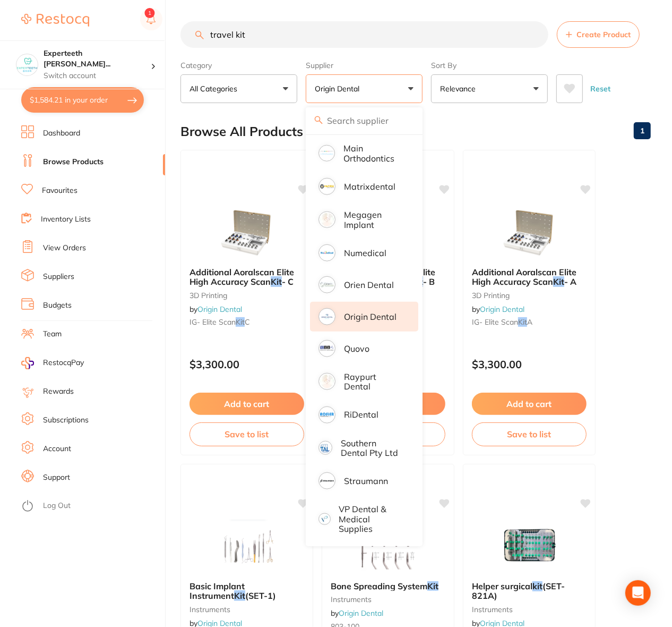 This screenshot has width=672, height=627. Describe the element at coordinates (97, 76) in the screenshot. I see `p: Switch account` at that location.